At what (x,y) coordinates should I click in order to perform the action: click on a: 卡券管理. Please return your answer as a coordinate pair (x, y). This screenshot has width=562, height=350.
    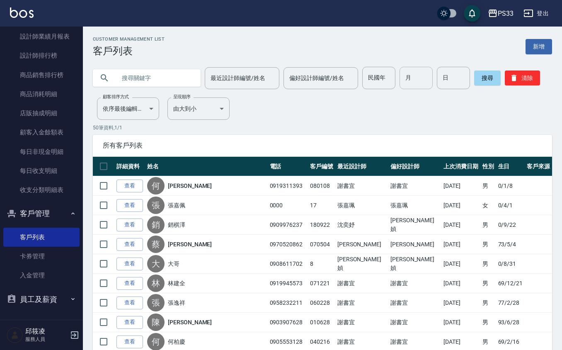
    Looking at the image, I should click on (41, 256).